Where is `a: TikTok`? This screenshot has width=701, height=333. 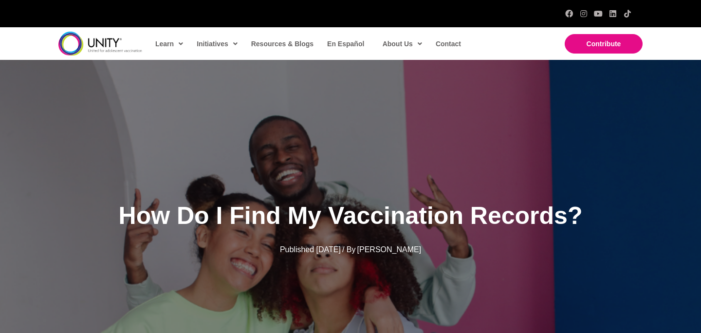 a: TikTok is located at coordinates (627, 14).